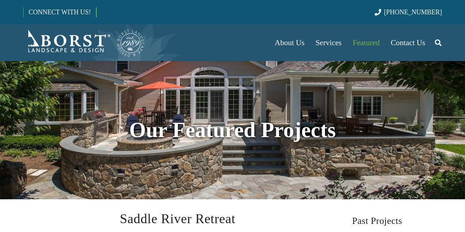 The height and width of the screenshot is (232, 465). Describe the element at coordinates (328, 43) in the screenshot. I see `span: Services` at that location.